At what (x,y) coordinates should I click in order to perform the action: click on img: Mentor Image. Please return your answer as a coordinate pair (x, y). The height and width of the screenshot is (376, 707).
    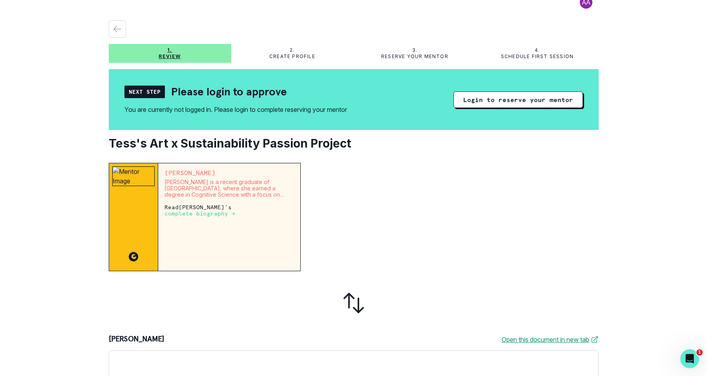
    Looking at the image, I should click on (133, 176).